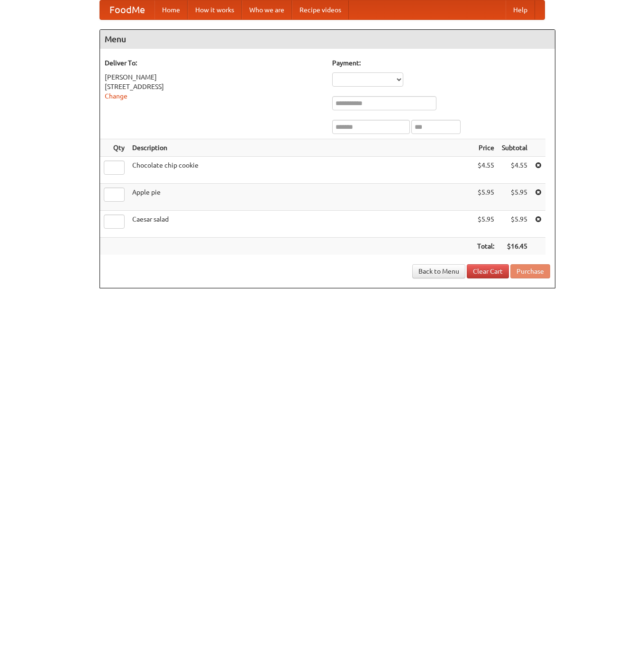  What do you see at coordinates (327, 39) in the screenshot?
I see `h4: Menu` at bounding box center [327, 39].